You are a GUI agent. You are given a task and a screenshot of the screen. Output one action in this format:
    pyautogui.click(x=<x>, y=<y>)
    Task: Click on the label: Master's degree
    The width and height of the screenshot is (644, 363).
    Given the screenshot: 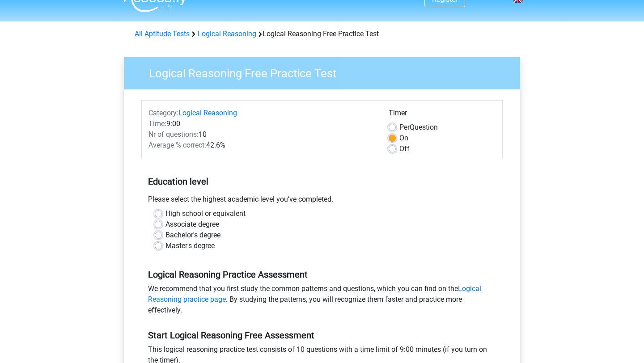 What is the action you would take?
    pyautogui.click(x=190, y=246)
    